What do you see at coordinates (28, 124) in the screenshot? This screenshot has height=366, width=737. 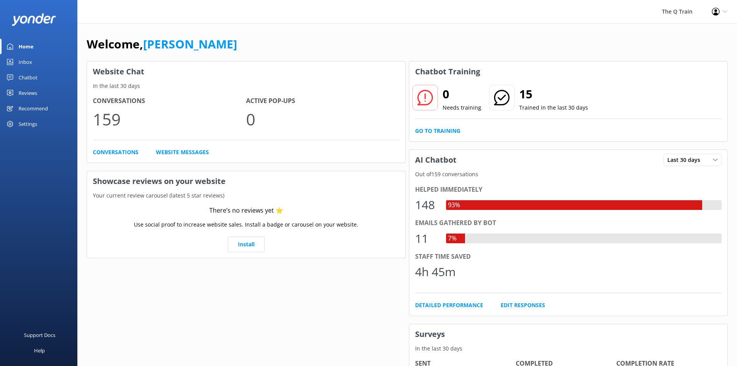 I see `div: Settings` at bounding box center [28, 124].